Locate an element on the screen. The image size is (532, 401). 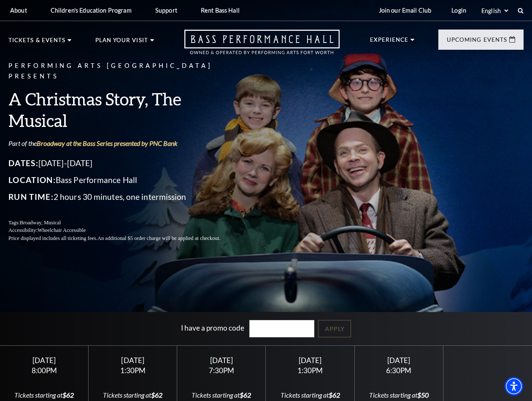
div: 8:00PM is located at coordinates (44, 370).